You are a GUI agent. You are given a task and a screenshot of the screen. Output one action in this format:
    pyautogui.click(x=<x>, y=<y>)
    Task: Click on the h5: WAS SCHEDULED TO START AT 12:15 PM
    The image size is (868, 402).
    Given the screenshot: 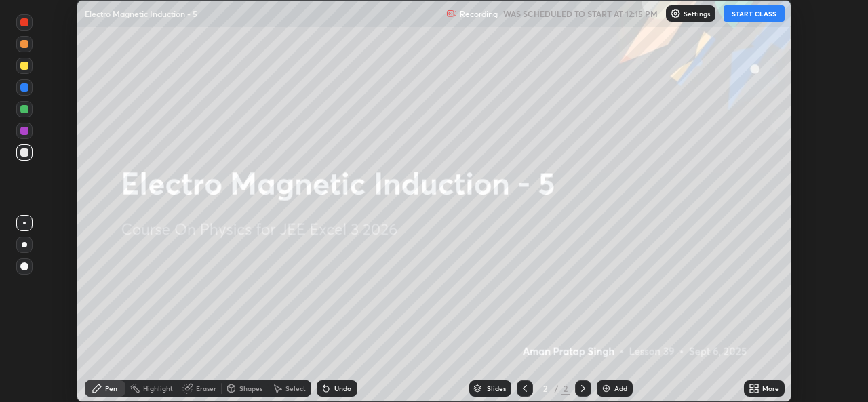 What is the action you would take?
    pyautogui.click(x=580, y=14)
    